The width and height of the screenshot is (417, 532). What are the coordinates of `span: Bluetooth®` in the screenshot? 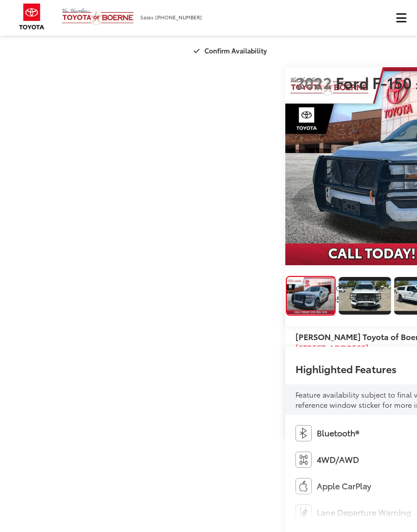 It's located at (338, 432).